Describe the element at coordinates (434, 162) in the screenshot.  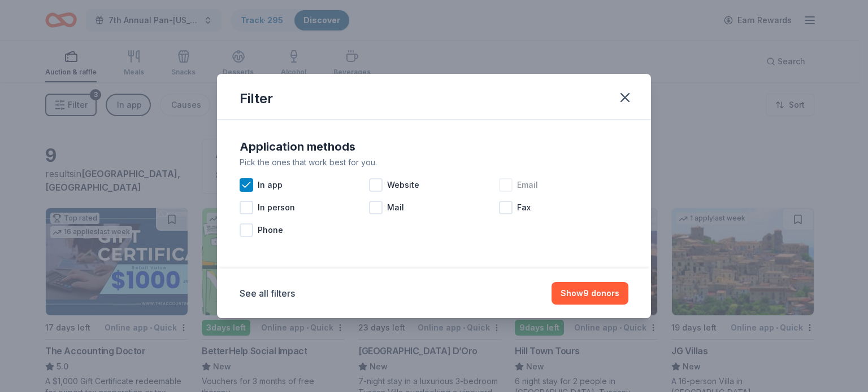
I see `div: Pick the ones that work best for you.` at that location.